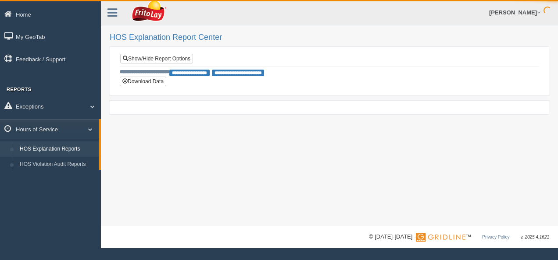  Describe the element at coordinates (440, 238) in the screenshot. I see `img: Gridline` at that location.